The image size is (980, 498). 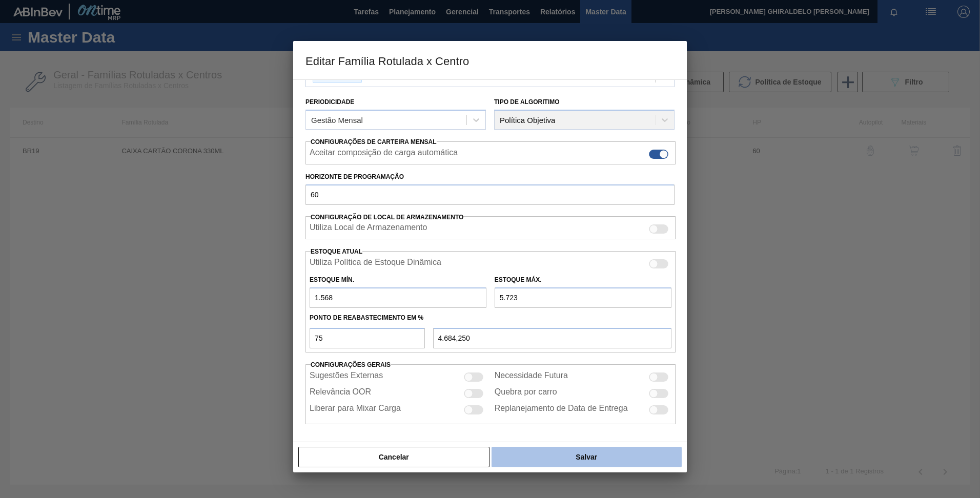 What do you see at coordinates (387, 217) in the screenshot?
I see `span: Configuração de Local de Armazenamento` at bounding box center [387, 217].